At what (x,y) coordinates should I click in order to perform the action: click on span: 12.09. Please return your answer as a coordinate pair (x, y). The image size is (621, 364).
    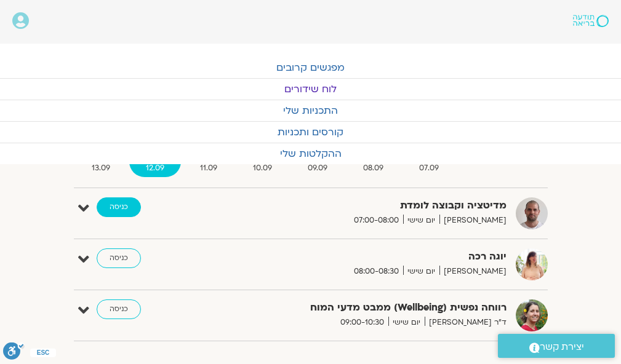
    Looking at the image, I should click on (155, 168).